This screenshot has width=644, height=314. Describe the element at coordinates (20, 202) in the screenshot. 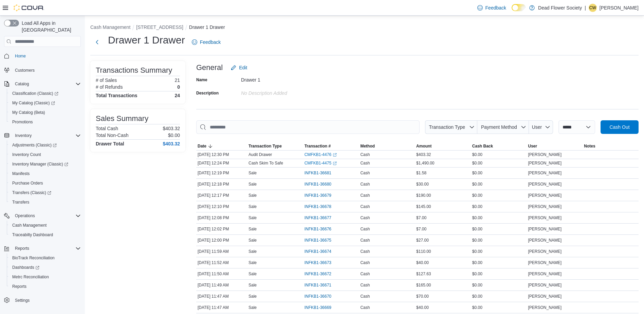

I see `a: Transfers` at that location.